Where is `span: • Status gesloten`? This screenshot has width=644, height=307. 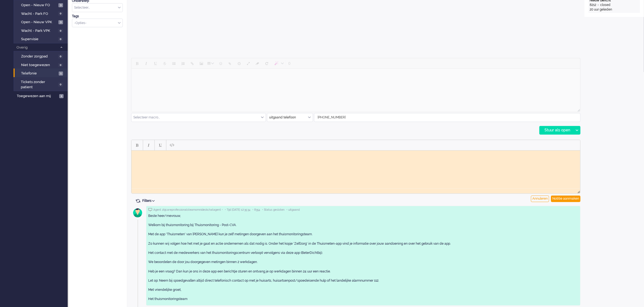
span: • Status gesloten is located at coordinates (273, 210).